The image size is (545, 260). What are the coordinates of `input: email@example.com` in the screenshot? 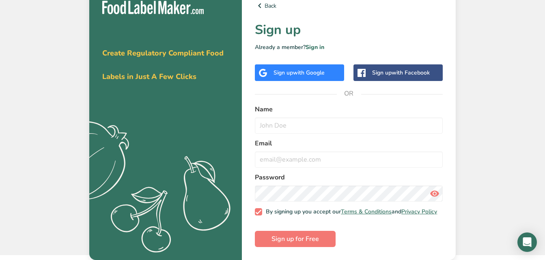 It's located at (348, 160).